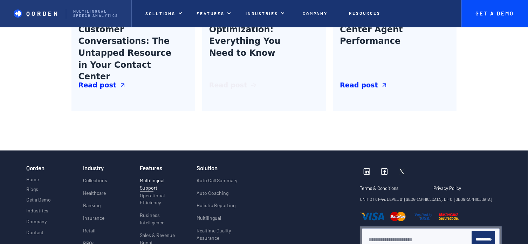  Describe the element at coordinates (447, 188) in the screenshot. I see `p: Privacy Policy` at that location.